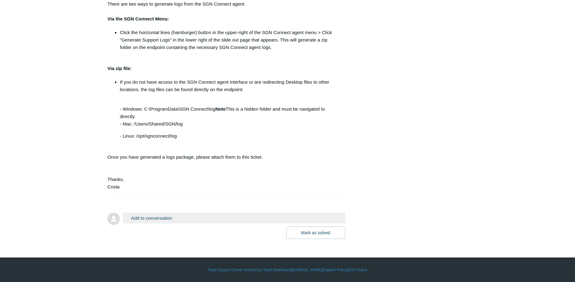 The height and width of the screenshot is (282, 575). Describe the element at coordinates (229, 86) in the screenshot. I see `p: If you do not have access to the SGN Connect agent interface or are redirecting Desktop files to ...` at that location.